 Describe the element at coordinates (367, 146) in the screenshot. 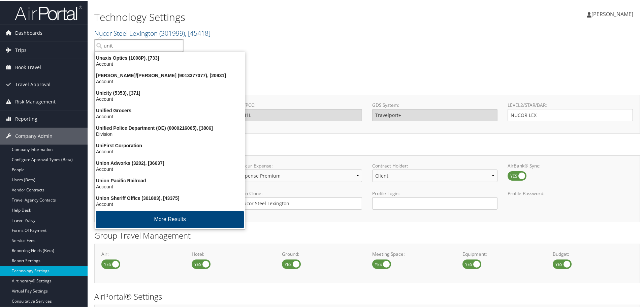

I see `h2: Online Booking Tool` at that location.